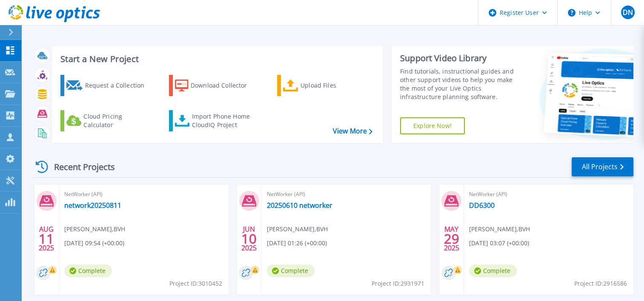 The image size is (644, 301). What do you see at coordinates (217, 86) in the screenshot?
I see `a: Download Collector` at bounding box center [217, 86].